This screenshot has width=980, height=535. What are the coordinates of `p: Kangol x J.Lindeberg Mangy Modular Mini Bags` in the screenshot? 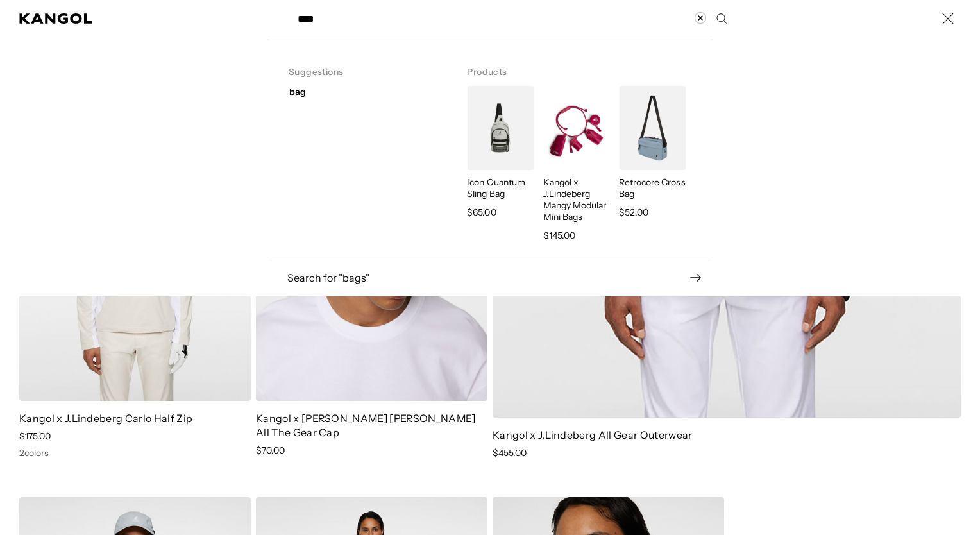 It's located at (577, 199).